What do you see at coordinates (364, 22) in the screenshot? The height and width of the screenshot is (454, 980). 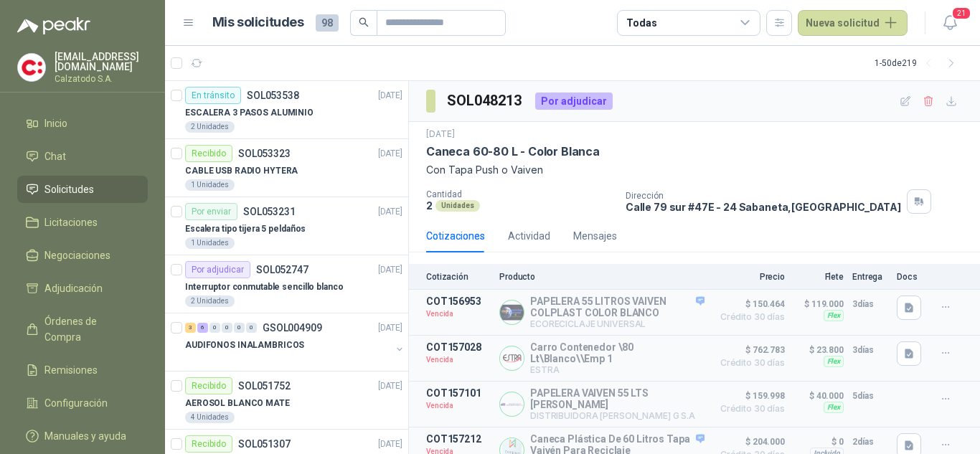 I see `span: search` at bounding box center [364, 22].